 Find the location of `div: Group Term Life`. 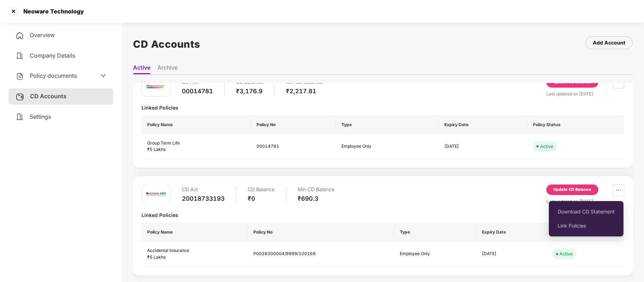

div: Group Term Life is located at coordinates (196, 143).